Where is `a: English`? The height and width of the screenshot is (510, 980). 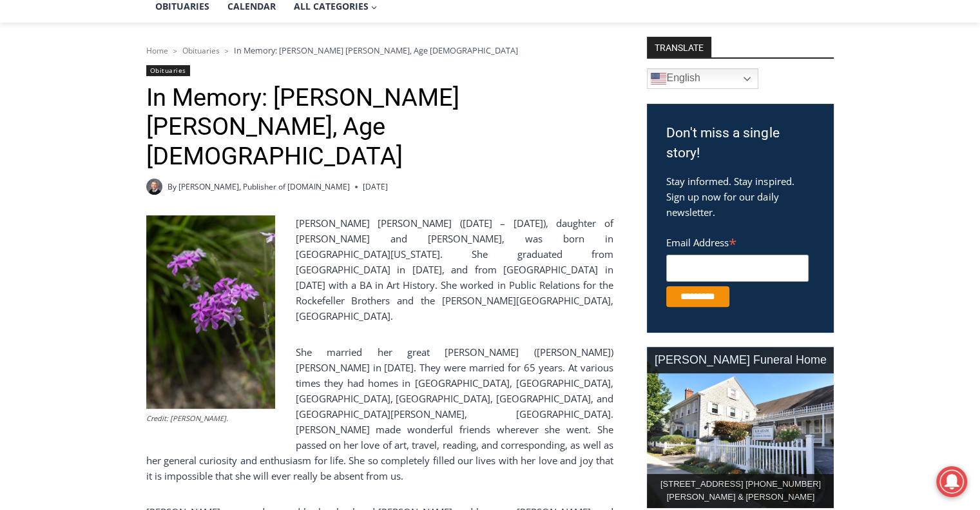 a: English is located at coordinates (703, 79).